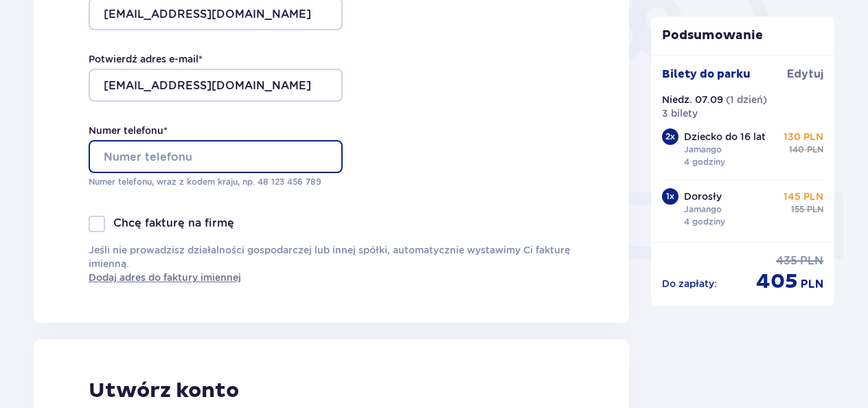  What do you see at coordinates (689, 283) in the screenshot?
I see `p: Do zapłaty :` at bounding box center [689, 283].